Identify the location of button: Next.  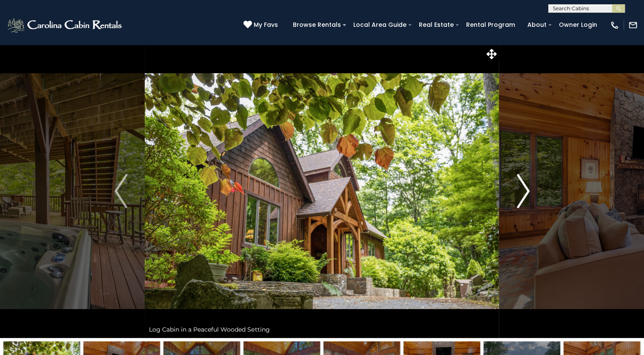
(523, 191).